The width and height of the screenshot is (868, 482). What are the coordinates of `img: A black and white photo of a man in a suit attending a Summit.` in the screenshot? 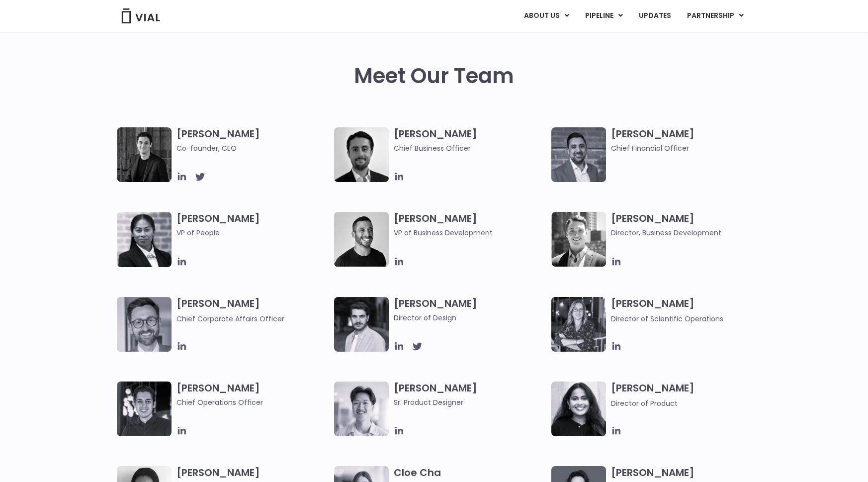 It's located at (144, 155).